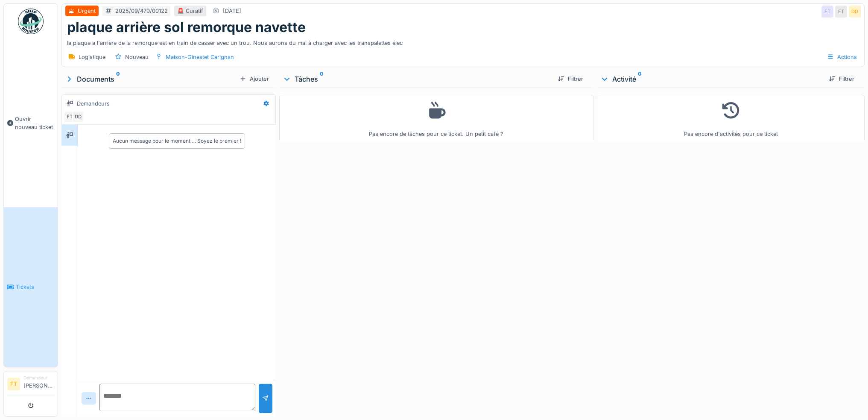 This screenshot has height=420, width=868. What do you see at coordinates (39, 378) in the screenshot?
I see `div: Demandeur` at bounding box center [39, 378].